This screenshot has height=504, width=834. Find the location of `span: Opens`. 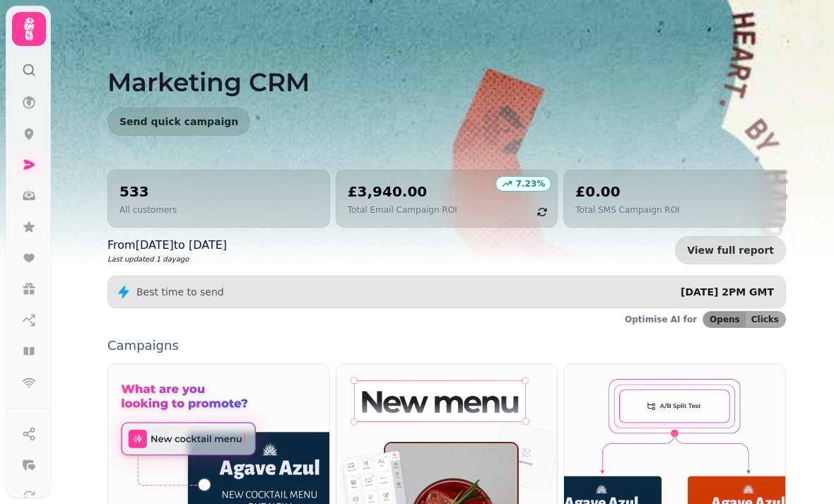

span: Opens is located at coordinates (725, 320).